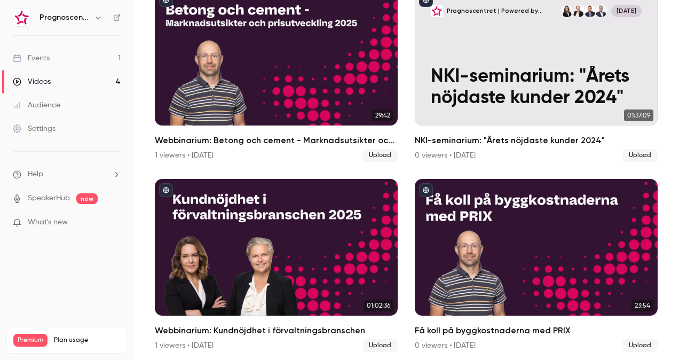 The image size is (679, 360). What do you see at coordinates (379, 305) in the screenshot?
I see `span: 01:02:36` at bounding box center [379, 305].